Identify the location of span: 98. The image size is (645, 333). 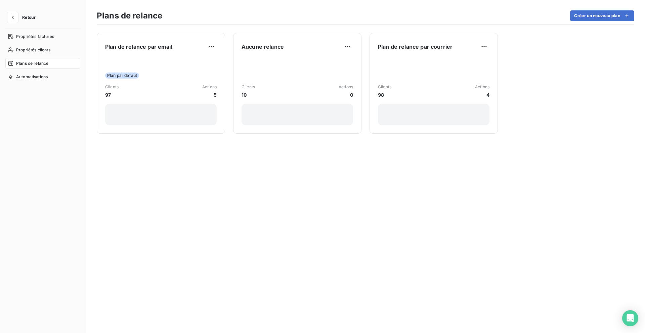
(385, 95).